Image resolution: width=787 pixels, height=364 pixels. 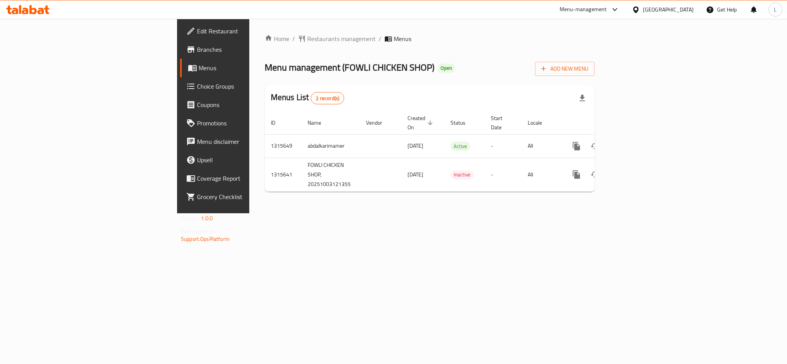 What do you see at coordinates (207, 219) in the screenshot?
I see `span: 1.0.0` at bounding box center [207, 219].